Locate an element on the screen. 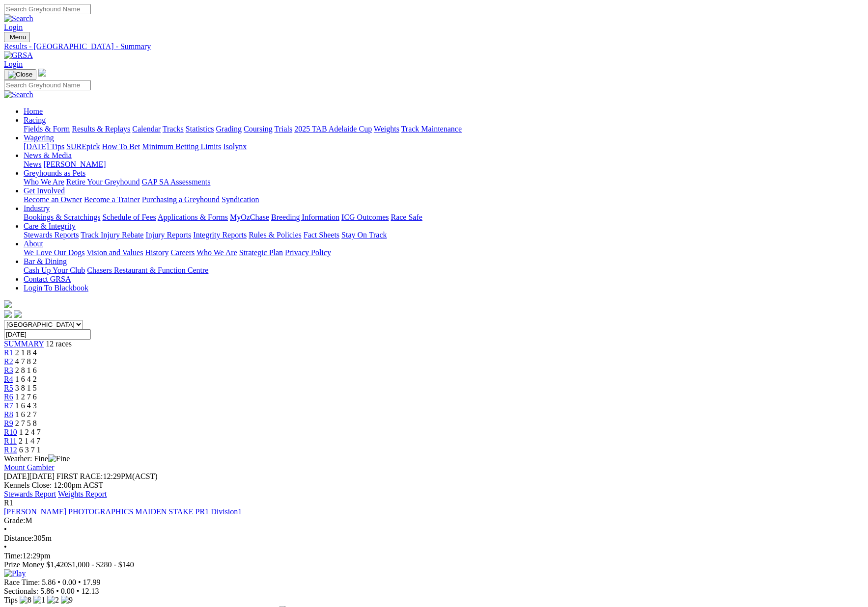  span: $1,000 - $280 - $140 is located at coordinates (101, 564).